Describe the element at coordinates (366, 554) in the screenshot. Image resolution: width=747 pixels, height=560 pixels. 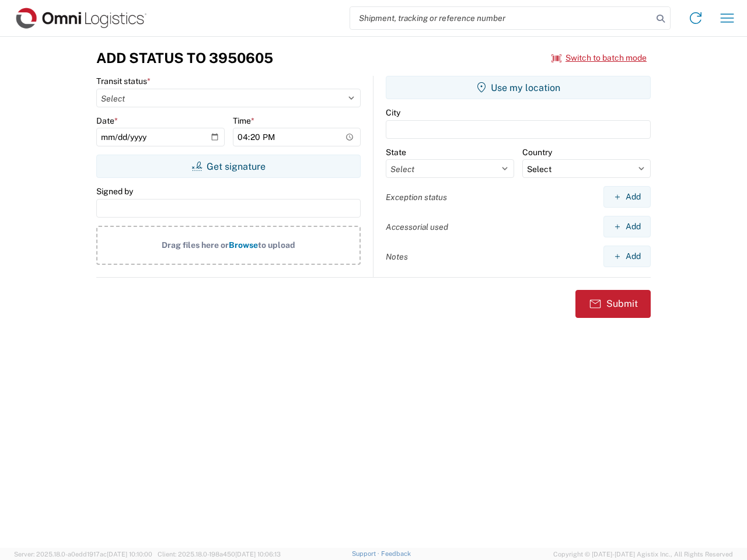
I see `a: Support` at that location.